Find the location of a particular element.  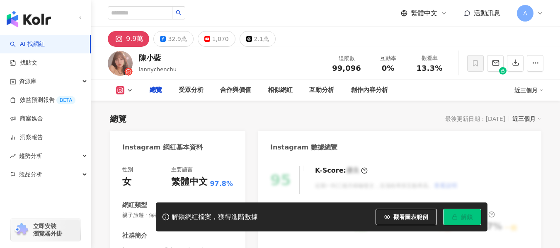

span: 競品分析 is located at coordinates (31, 174).